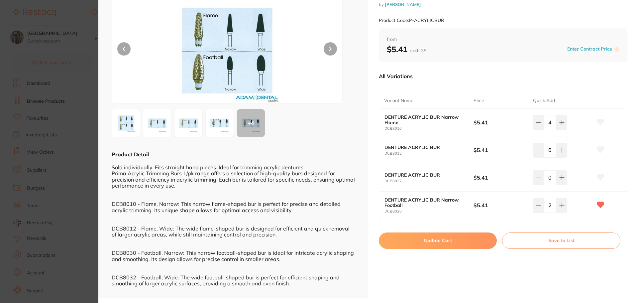 The height and width of the screenshot is (303, 638). What do you see at coordinates (188, 123) in the screenshot?
I see `img: MTIuanBn` at bounding box center [188, 123].